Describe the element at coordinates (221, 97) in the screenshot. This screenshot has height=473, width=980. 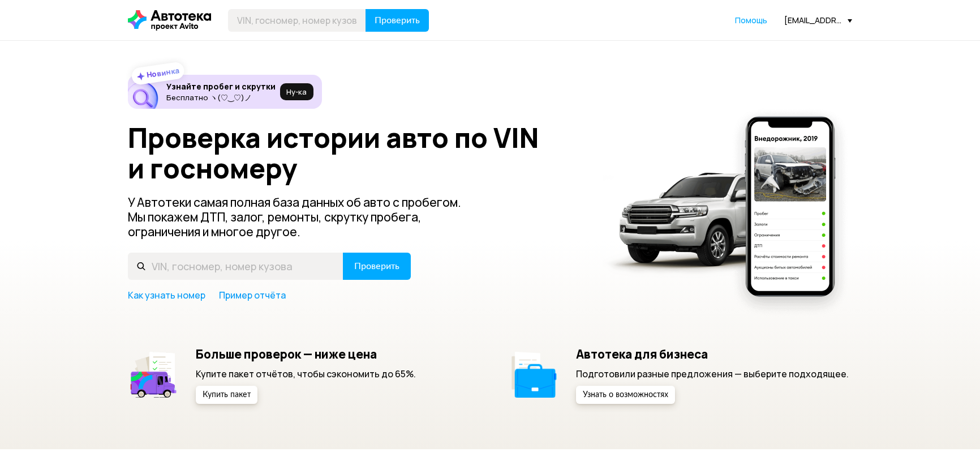
I see `p: Бесплатно ヽ(♡‿♡)ノ` at that location.